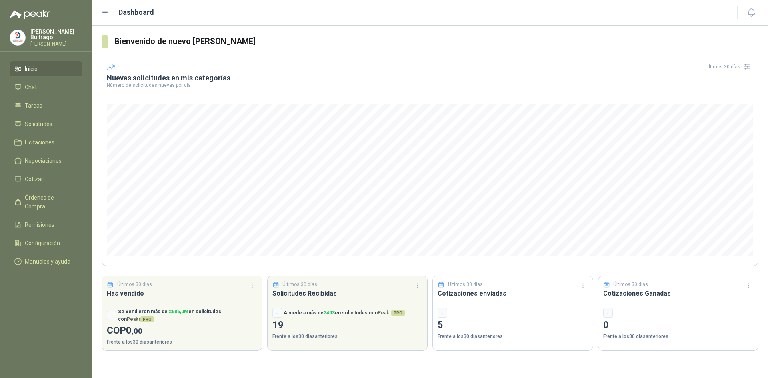  What do you see at coordinates (513, 293) in the screenshot?
I see `h3: Cotizaciones enviadas` at bounding box center [513, 293].